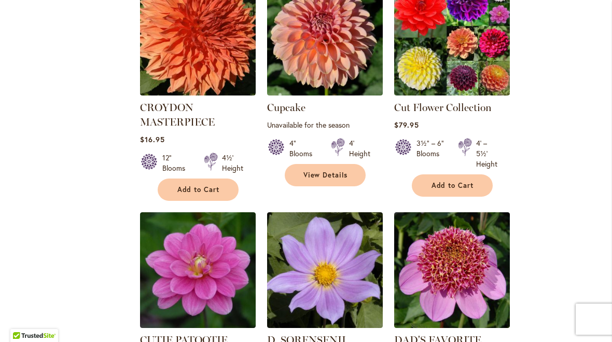 The height and width of the screenshot is (342, 612). Describe the element at coordinates (443, 107) in the screenshot. I see `a: Cut Flower Collection` at that location.